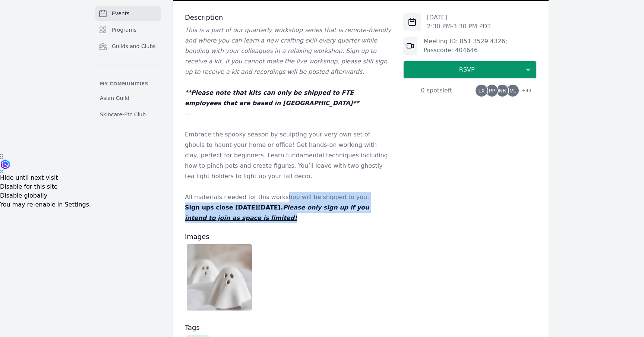 This screenshot has height=337, width=644. Describe the element at coordinates (219, 278) in the screenshot. I see `img: Screenshot%202025-08-18%20at%2011.44.36%E2%80%AFAM.png` at that location.